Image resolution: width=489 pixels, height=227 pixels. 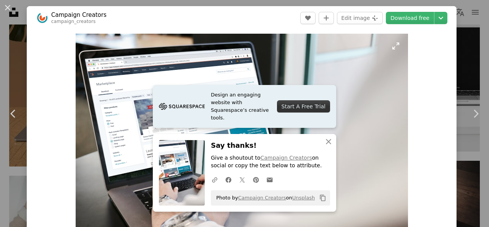 What do you see at coordinates (304, 197) in the screenshot?
I see `a: Unsplash` at bounding box center [304, 197].